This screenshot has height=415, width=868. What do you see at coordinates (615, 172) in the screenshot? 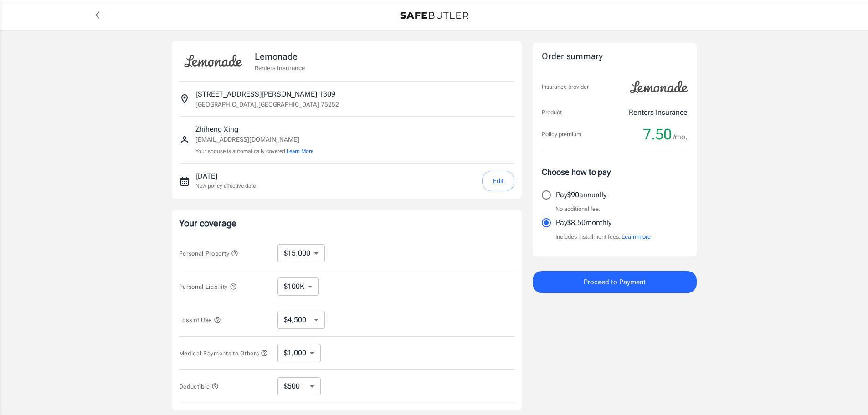
I see `p: Choose how to pay` at bounding box center [615, 172].